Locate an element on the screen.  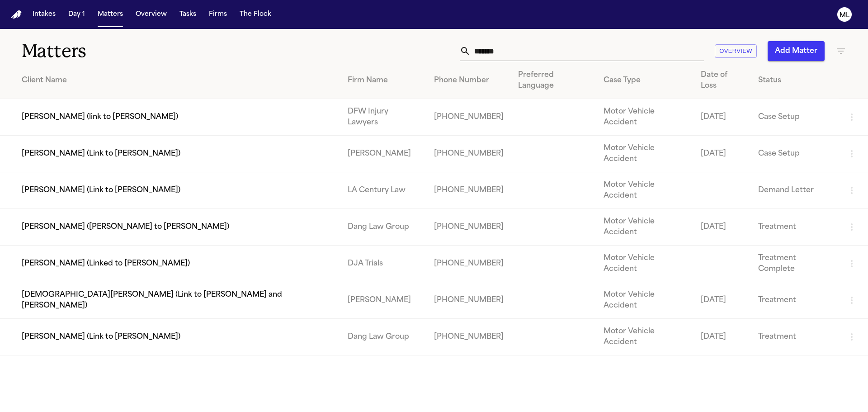
a: Tasks is located at coordinates (187, 15).